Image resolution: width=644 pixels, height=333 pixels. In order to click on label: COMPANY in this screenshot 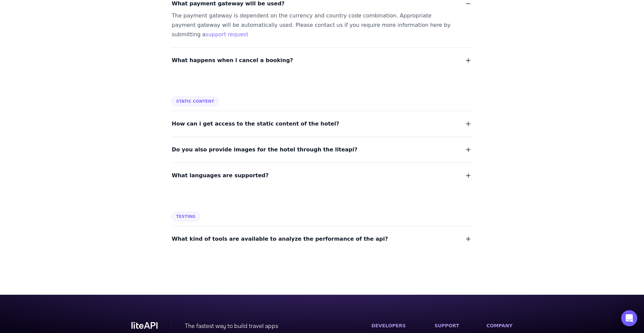, I will do `click(499, 325)`.